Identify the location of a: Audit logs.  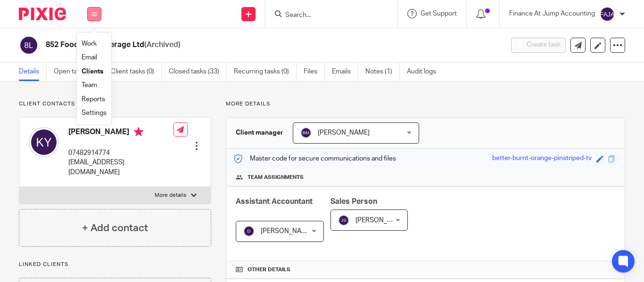
(425, 72).